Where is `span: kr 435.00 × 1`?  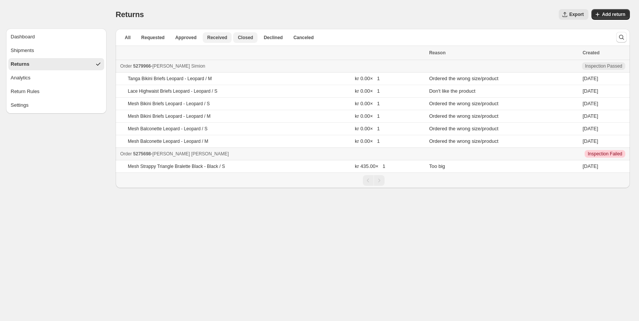 span: kr 435.00 × 1 is located at coordinates (370, 166).